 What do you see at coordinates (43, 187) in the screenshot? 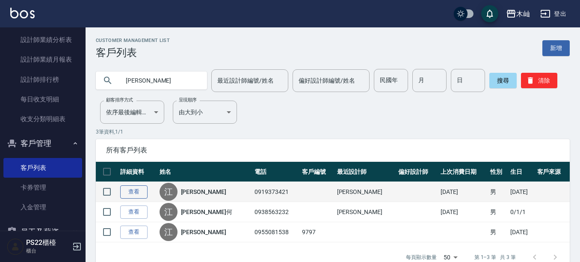
I see `a: 卡券管理` at bounding box center [43, 187].